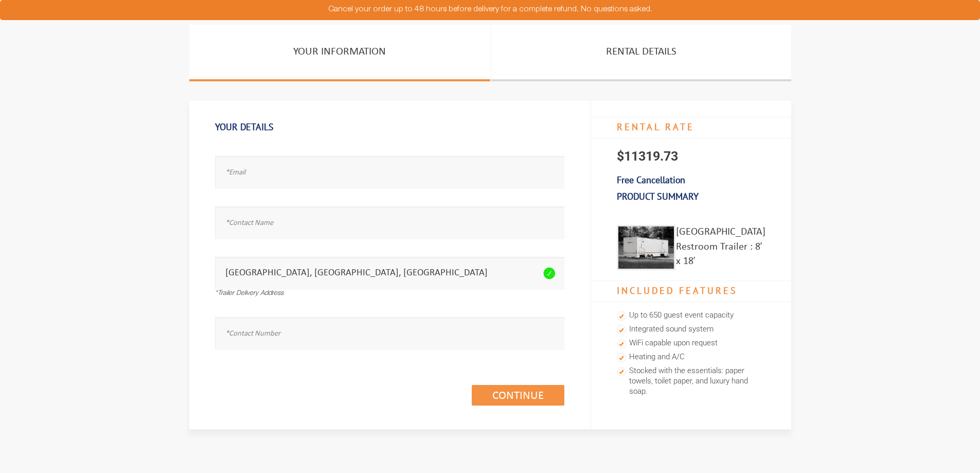 This screenshot has height=473, width=980. I want to click on li: Integrated sound system, so click(691, 330).